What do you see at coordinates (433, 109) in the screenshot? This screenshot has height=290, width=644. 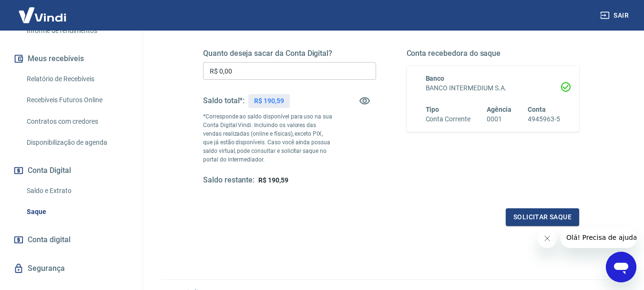 I see `span: Tipo` at bounding box center [433, 109].